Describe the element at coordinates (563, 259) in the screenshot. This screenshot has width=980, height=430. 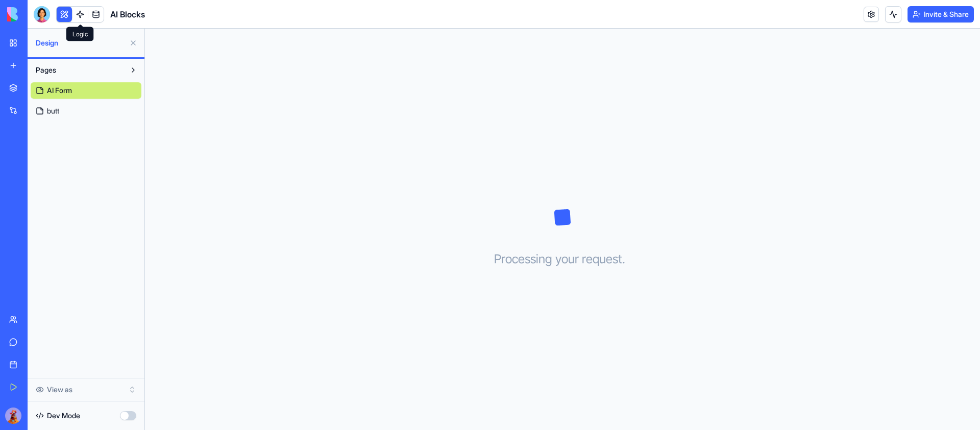
I see `h3: Processing your request` at that location.